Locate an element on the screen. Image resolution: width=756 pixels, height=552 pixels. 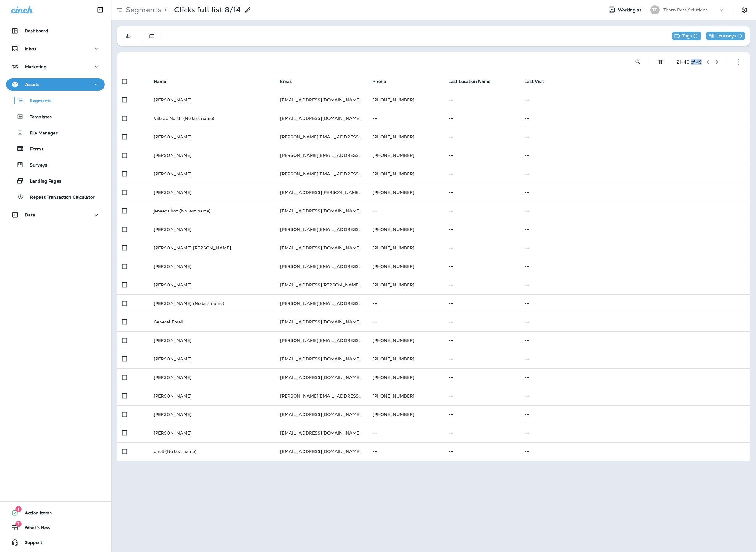
div: This segment is not used in any journeys is located at coordinates (725, 36).